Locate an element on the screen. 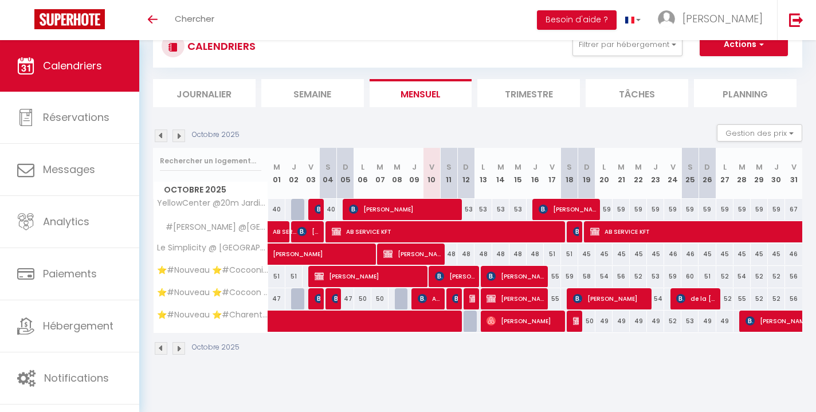 The image size is (816, 412). div: 67 is located at coordinates (794, 209).